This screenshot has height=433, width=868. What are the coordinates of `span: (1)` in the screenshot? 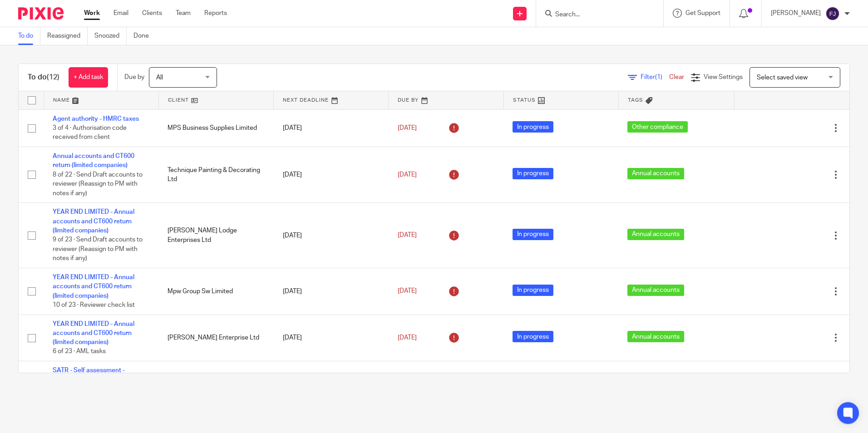 It's located at (658, 77).